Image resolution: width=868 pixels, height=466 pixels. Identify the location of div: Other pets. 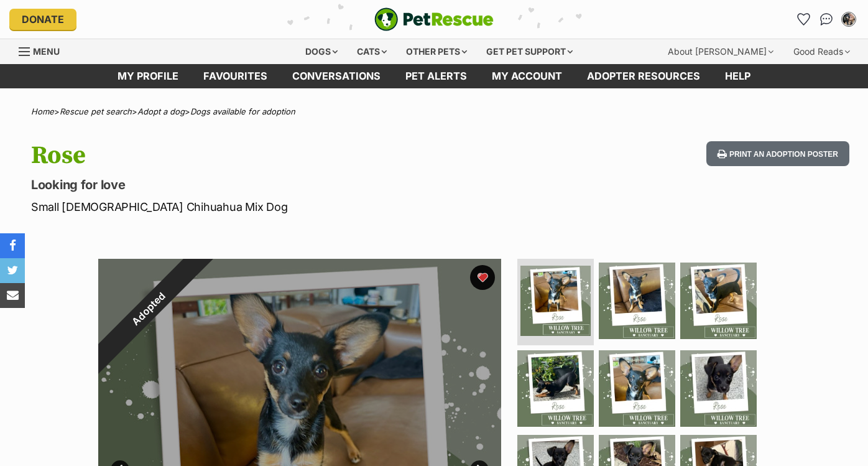
(436, 51).